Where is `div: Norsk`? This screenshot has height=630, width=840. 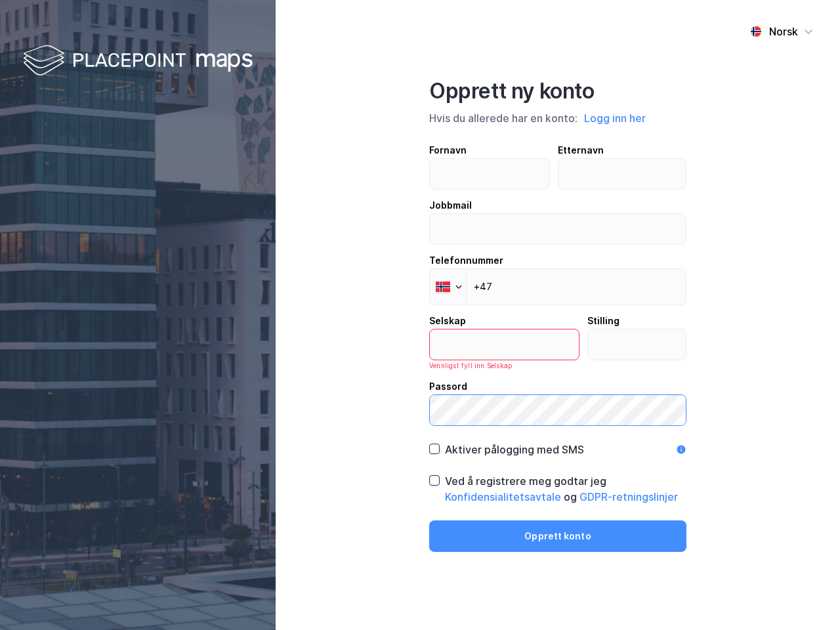 div: Norsk is located at coordinates (783, 31).